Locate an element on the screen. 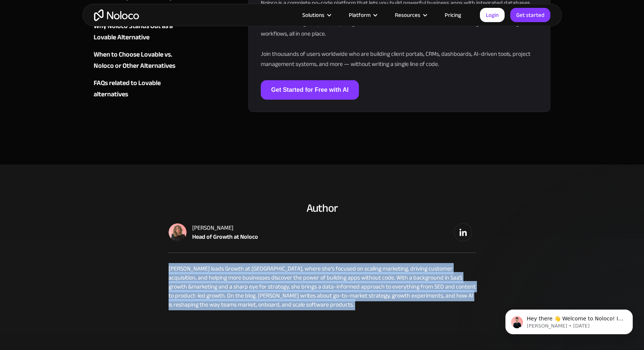 The height and width of the screenshot is (350, 644). a: Get started is located at coordinates (530, 15).